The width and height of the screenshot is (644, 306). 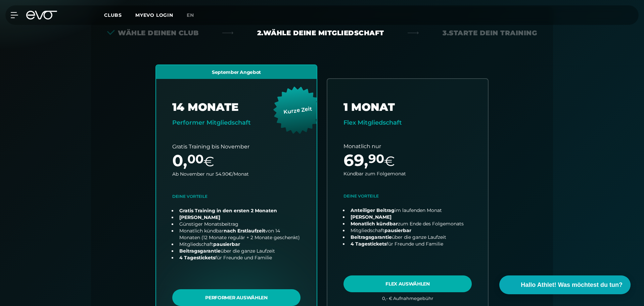 What do you see at coordinates (195, 15) in the screenshot?
I see `a: en` at bounding box center [195, 15].